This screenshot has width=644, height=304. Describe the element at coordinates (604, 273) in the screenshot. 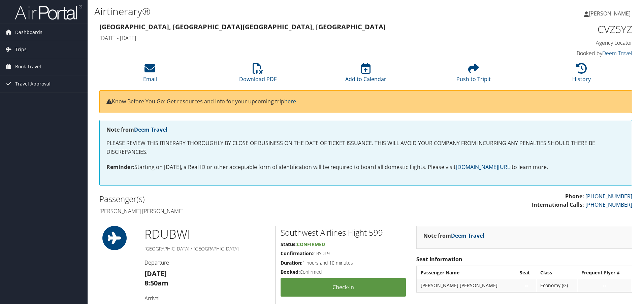

I see `th: Frequent Flyer #` at that location.